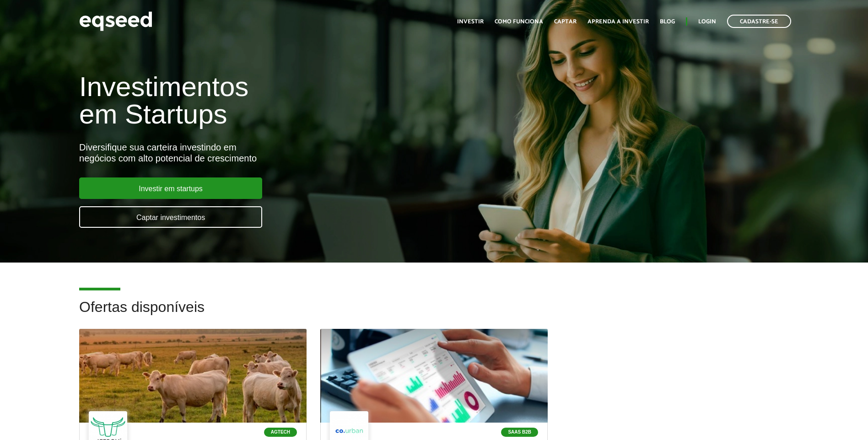 Image resolution: width=868 pixels, height=440 pixels. What do you see at coordinates (707, 22) in the screenshot?
I see `a: Login` at bounding box center [707, 22].